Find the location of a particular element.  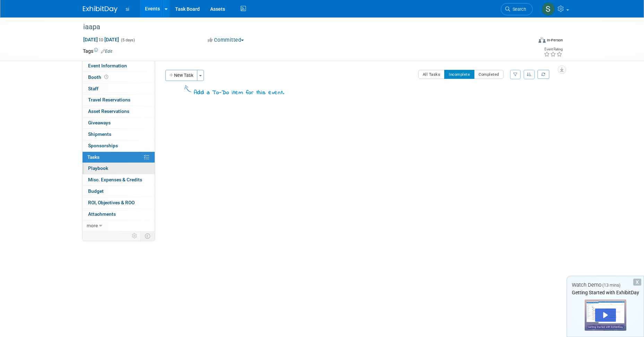

div: Watch Demo is located at coordinates (605, 285).